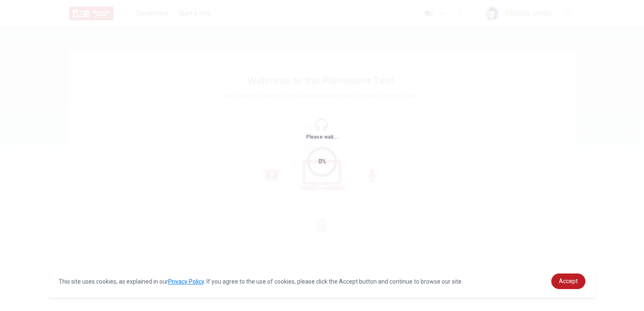 Image resolution: width=644 pixels, height=311 pixels. I want to click on div: 0%, so click(322, 161).